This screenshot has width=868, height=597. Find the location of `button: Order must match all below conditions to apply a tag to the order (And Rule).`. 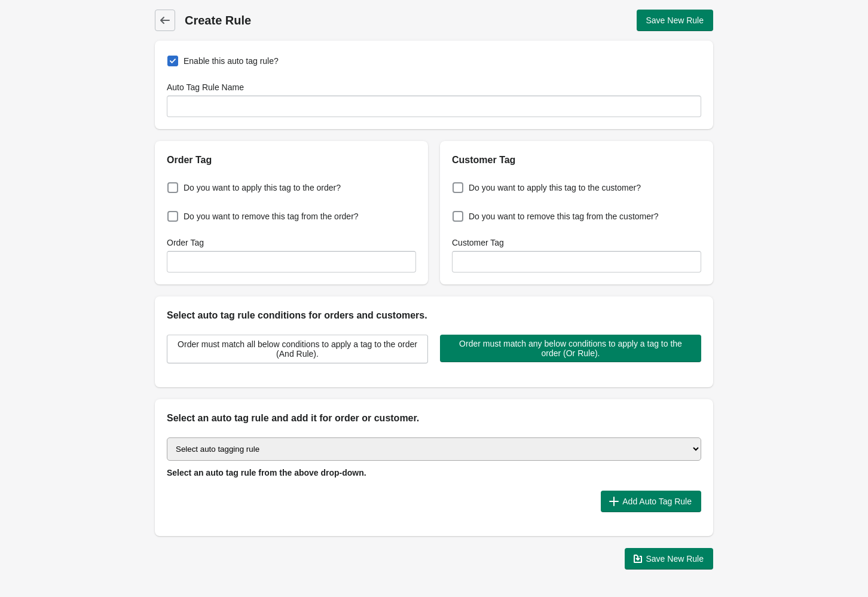

button: Order must match all below conditions to apply a tag to the order (And Rule). is located at coordinates (297, 349).